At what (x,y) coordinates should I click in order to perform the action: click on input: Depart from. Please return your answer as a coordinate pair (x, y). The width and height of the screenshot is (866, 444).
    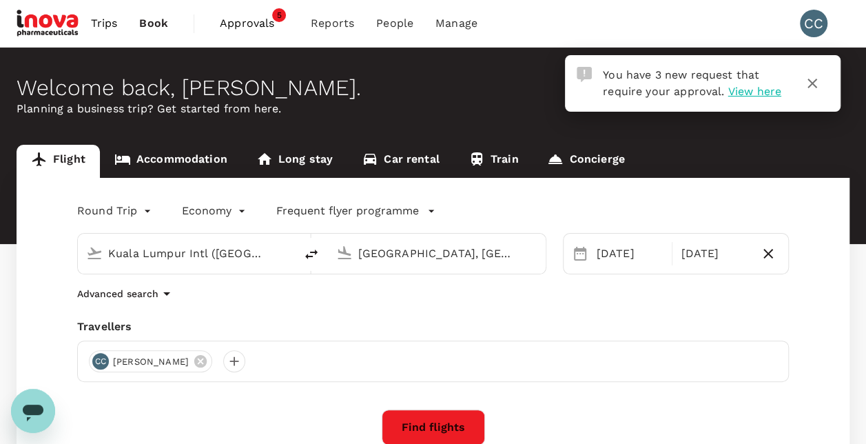
    Looking at the image, I should click on (187, 253).